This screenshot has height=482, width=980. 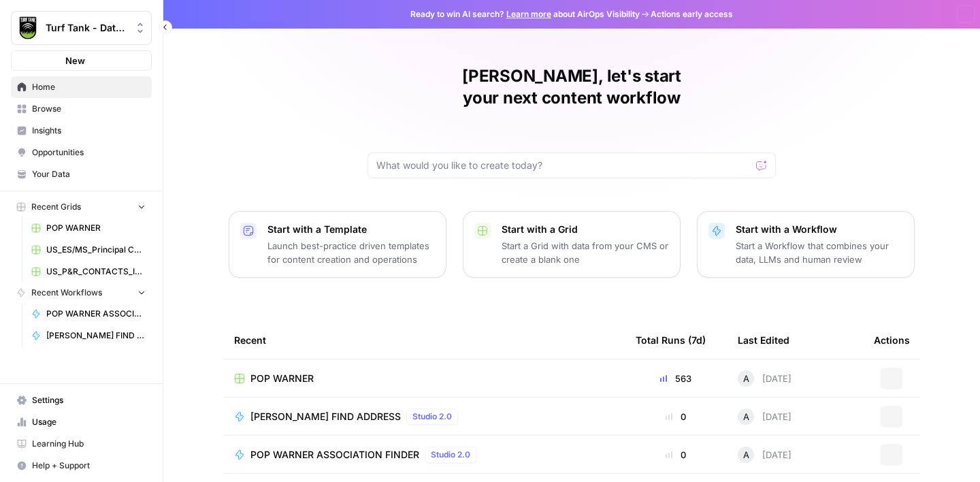 What do you see at coordinates (337, 244) in the screenshot?
I see `button: Start with a TemplateLaunch best-practice driven templates for content creation and operations` at bounding box center [337, 244].